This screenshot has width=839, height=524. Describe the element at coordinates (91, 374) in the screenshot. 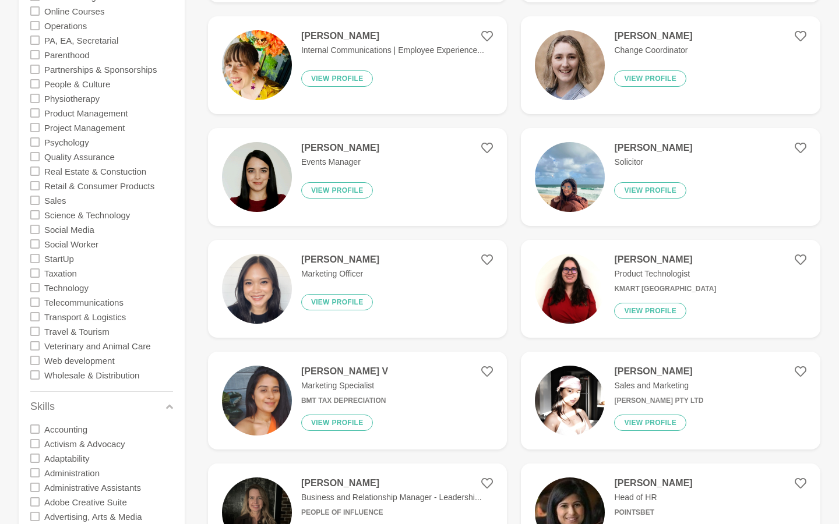

I see `label: Wholesale & Distribution` at that location.